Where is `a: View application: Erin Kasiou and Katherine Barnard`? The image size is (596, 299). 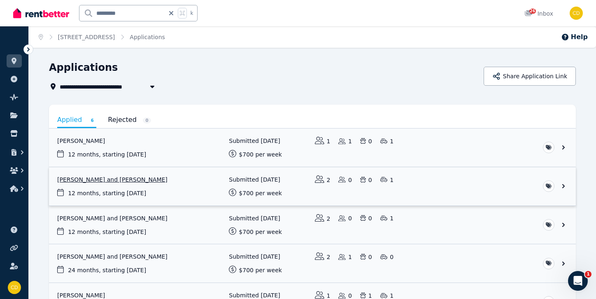
a: View application: Erin Kasiou and Katherine Barnard is located at coordinates (312, 225).